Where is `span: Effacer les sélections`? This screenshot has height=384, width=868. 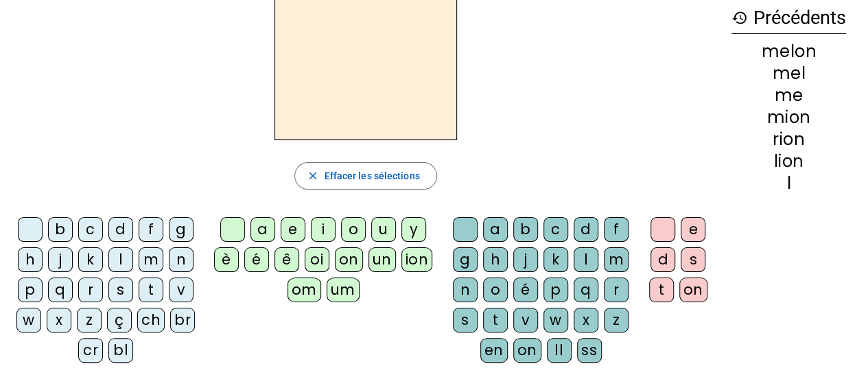 span: Effacer les sélections is located at coordinates (371, 175).